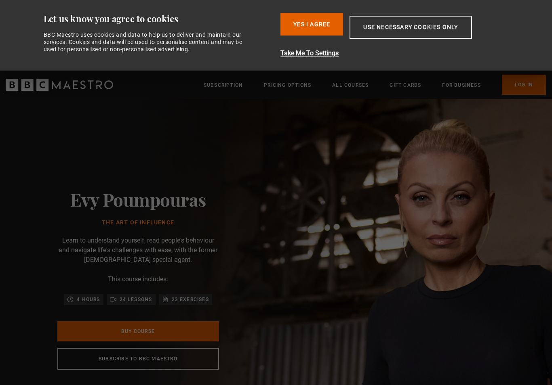 This screenshot has width=552, height=385. What do you see at coordinates (287, 85) in the screenshot?
I see `a: Pricing Options` at bounding box center [287, 85].